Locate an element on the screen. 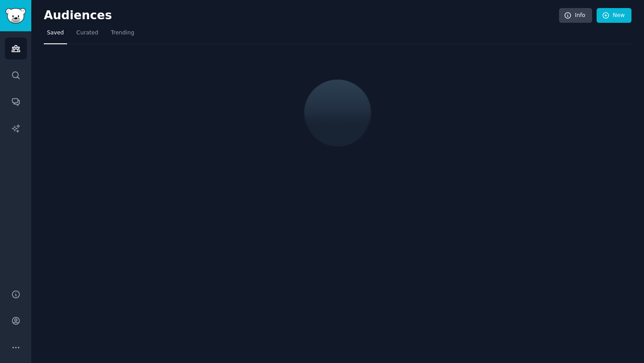 The height and width of the screenshot is (363, 644). span: Saved is located at coordinates (55, 33).